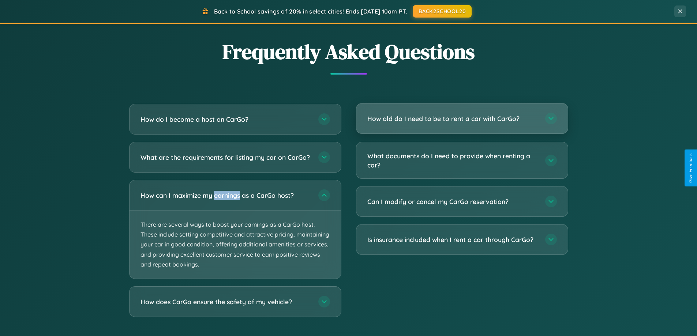  I want to click on h3: How do I become a host on CarGo?, so click(226, 119).